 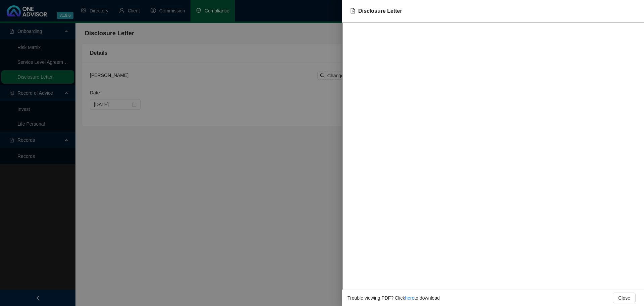 What do you see at coordinates (376, 297) in the screenshot?
I see `span: Trouble viewing PDF? Click` at bounding box center [376, 297].